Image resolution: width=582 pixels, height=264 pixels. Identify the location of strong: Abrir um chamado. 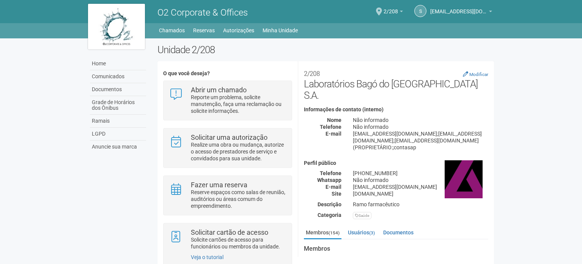
(219, 90).